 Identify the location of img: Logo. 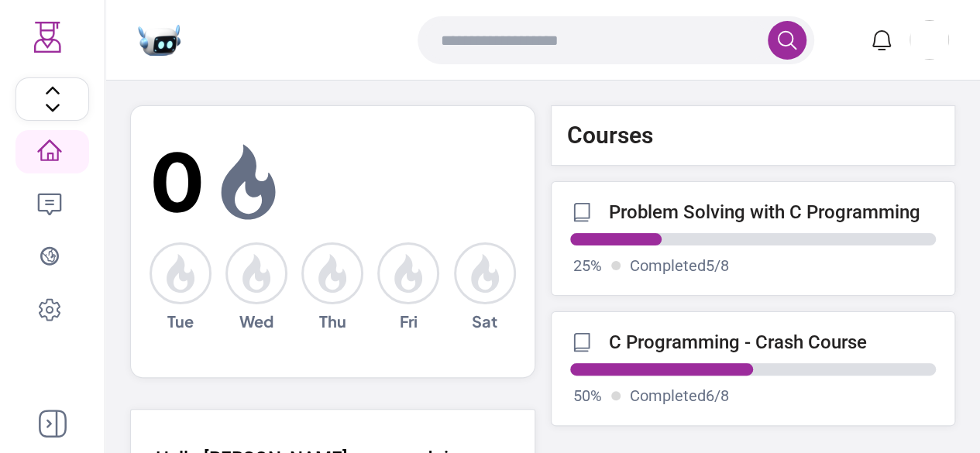
(48, 37).